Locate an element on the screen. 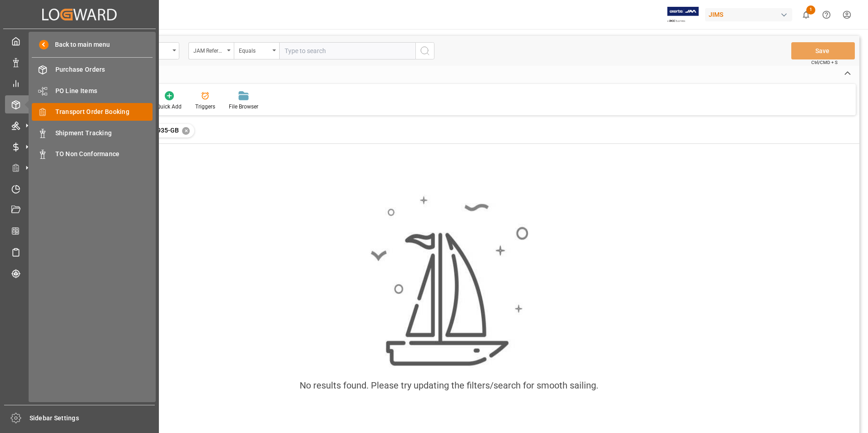  span: Sidebar Settings is located at coordinates (92, 419).